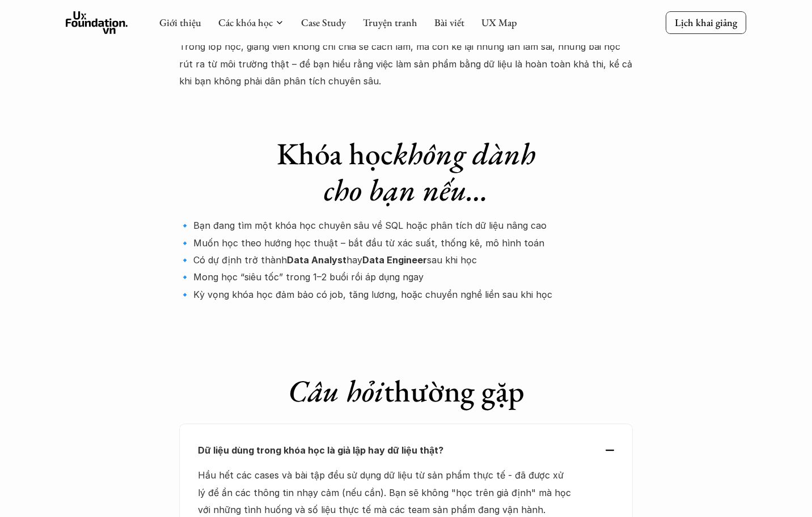 This screenshot has width=812, height=517. Describe the element at coordinates (395, 260) in the screenshot. I see `strong: Data Engineer` at that location.